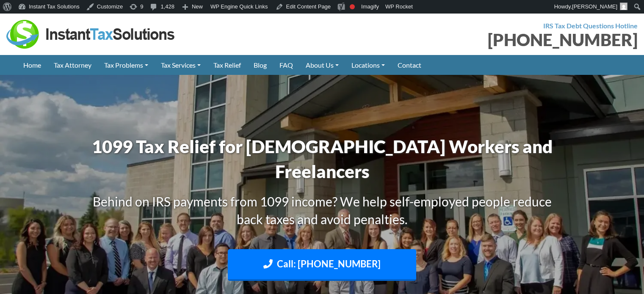 This screenshot has height=294, width=644. I want to click on a: Locations, so click(368, 65).